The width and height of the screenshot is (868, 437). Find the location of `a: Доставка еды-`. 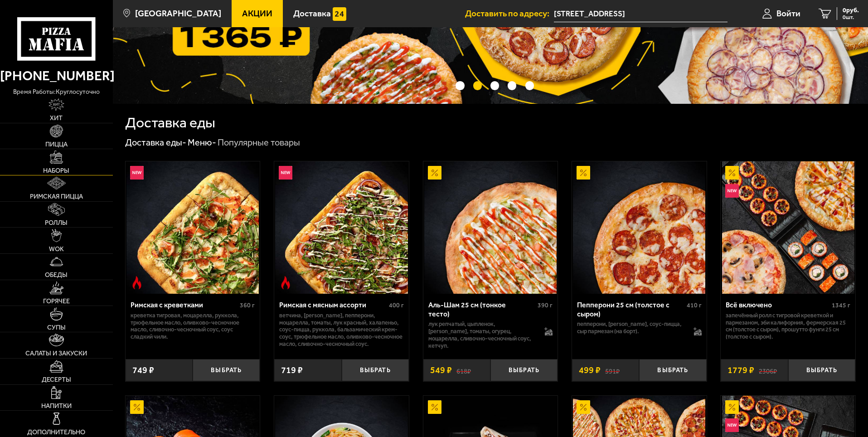

a: Доставка еды- is located at coordinates (155, 142).